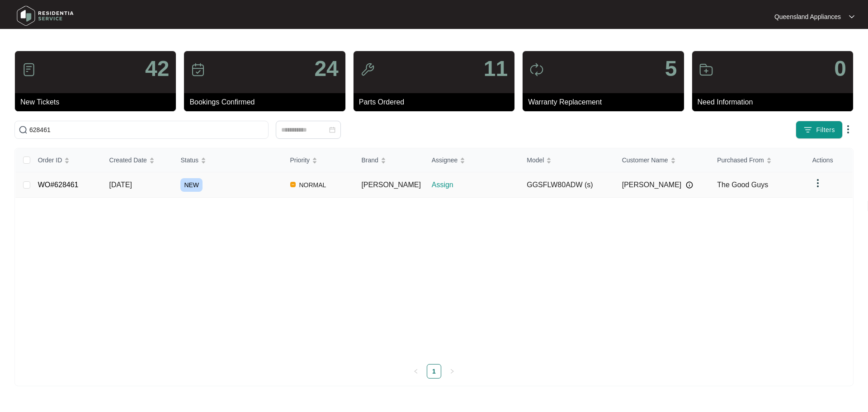  Describe the element at coordinates (434, 371) in the screenshot. I see `li: 1` at that location.